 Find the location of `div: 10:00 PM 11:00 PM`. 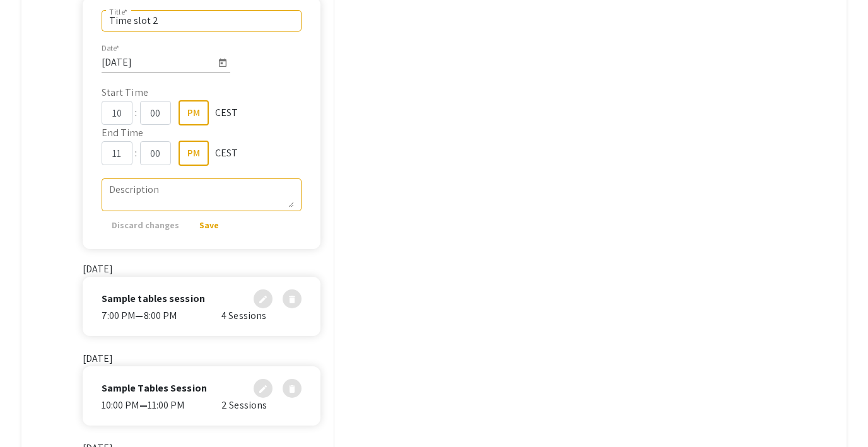

div: 10:00 PM 11:00 PM is located at coordinates (162, 405).